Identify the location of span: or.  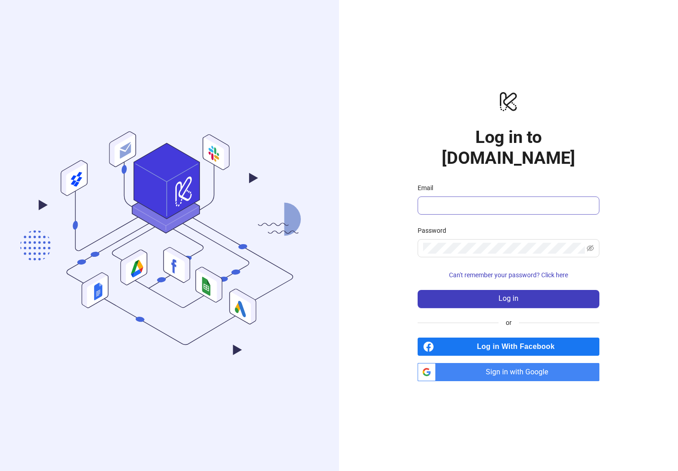
(508, 323).